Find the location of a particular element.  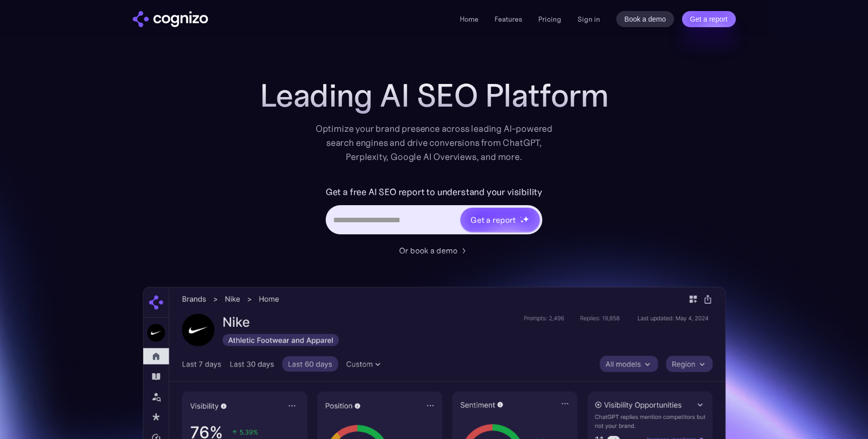

a: Home is located at coordinates (469, 19).